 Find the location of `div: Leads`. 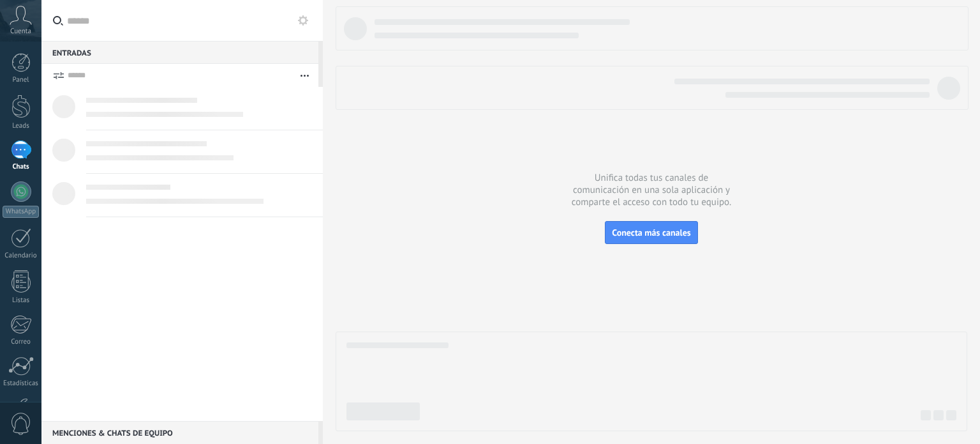

div: Leads is located at coordinates (21, 126).